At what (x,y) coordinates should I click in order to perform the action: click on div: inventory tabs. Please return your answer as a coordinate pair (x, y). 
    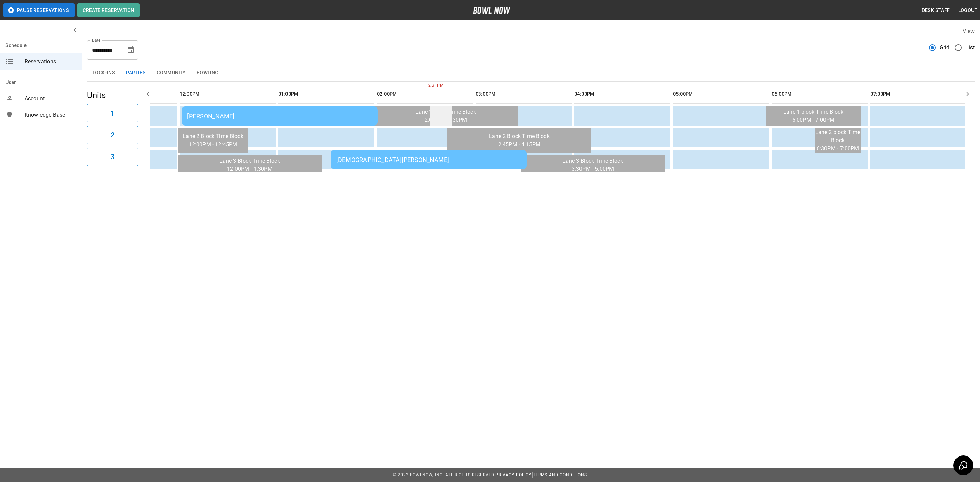
    Looking at the image, I should click on (531, 73).